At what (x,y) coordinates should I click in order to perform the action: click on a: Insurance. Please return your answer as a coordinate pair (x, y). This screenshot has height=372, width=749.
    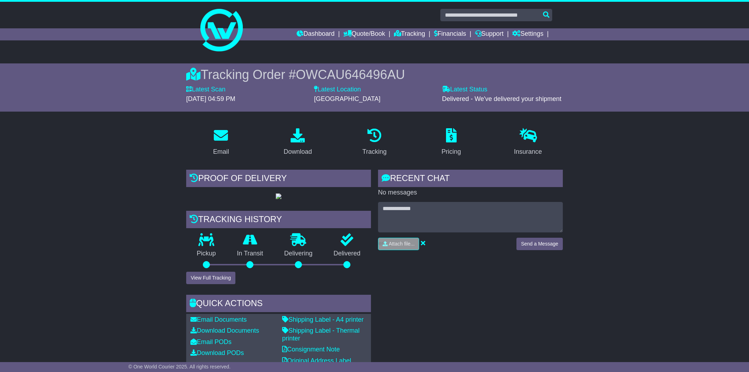
    Looking at the image, I should click on (528, 142).